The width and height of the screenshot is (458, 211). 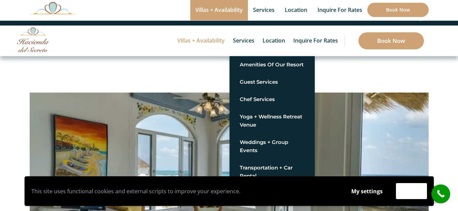 What do you see at coordinates (201, 41) in the screenshot?
I see `a: Villas + Availability` at bounding box center [201, 41].